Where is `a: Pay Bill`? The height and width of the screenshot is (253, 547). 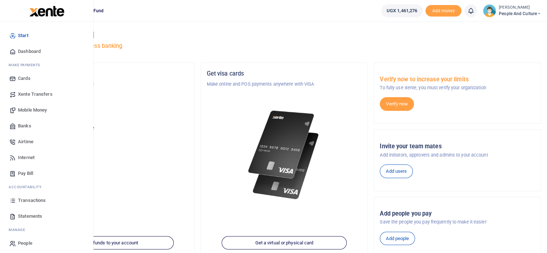
a: Pay Bill is located at coordinates (46, 173).